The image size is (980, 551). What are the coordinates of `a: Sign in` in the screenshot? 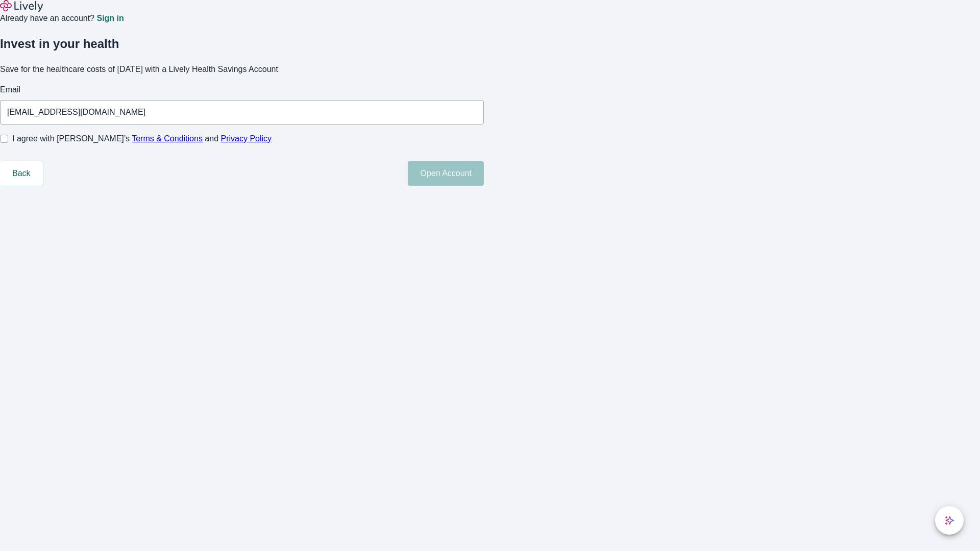 It's located at (110, 18).